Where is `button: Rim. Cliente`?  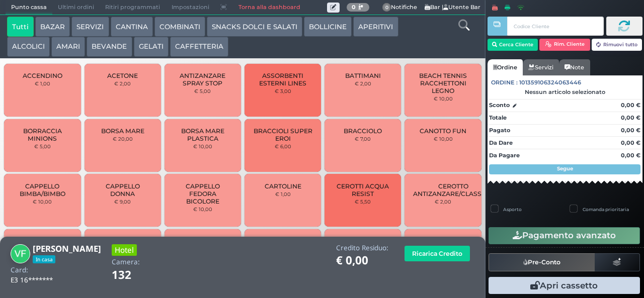
button: Rim. Cliente is located at coordinates (565, 45).